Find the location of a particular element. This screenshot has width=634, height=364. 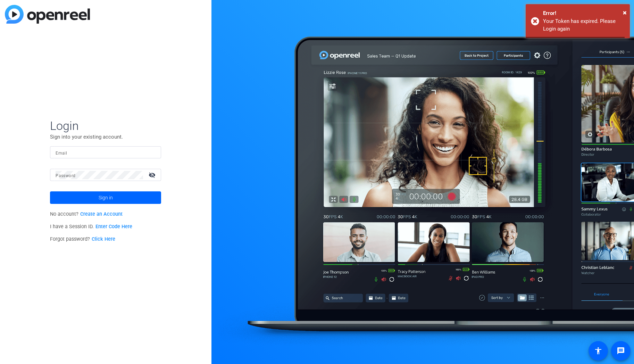

mat-icon: accessibility is located at coordinates (598, 351).